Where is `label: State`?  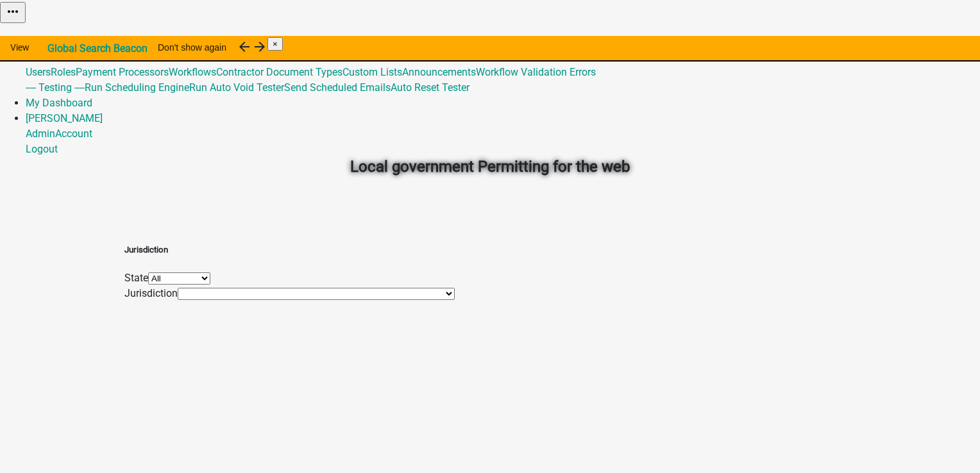
label: State is located at coordinates (136, 278).